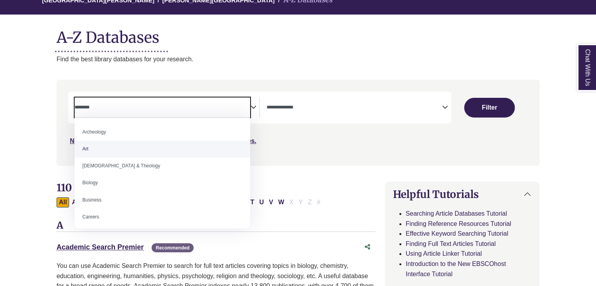 Image resolution: width=596 pixels, height=286 pixels. I want to click on h1: A-Z Databases, so click(298, 34).